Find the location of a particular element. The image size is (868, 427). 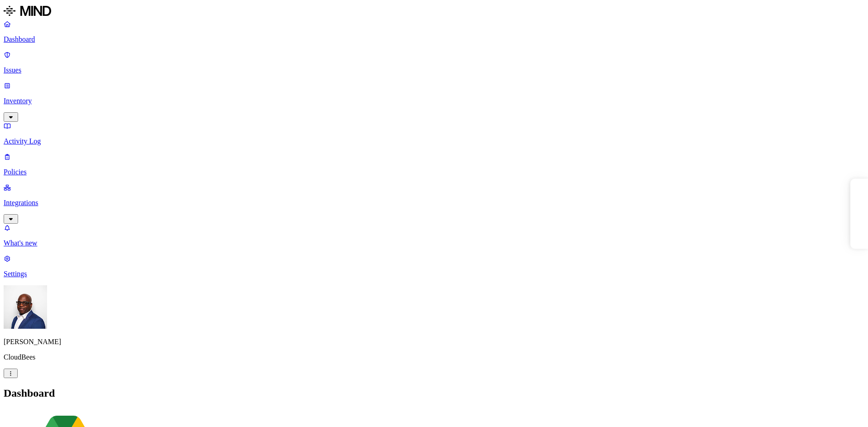

p: Dashboard is located at coordinates (434, 40).